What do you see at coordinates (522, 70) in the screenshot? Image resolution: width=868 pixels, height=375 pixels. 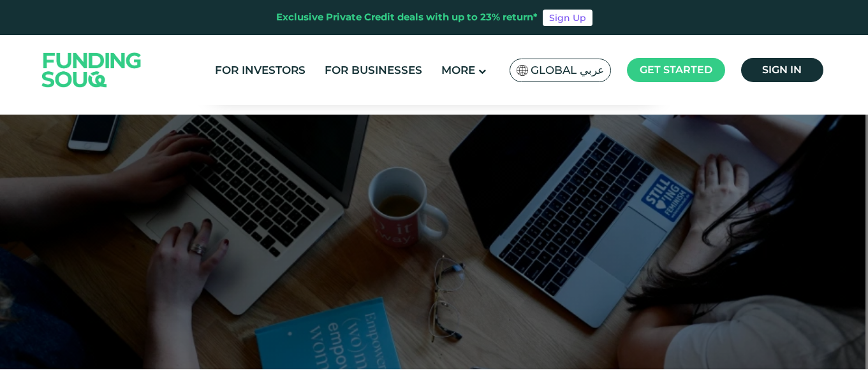 I see `img: SA Flag` at bounding box center [522, 70].